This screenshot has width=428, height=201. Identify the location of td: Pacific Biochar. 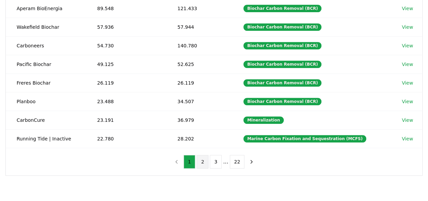
(46, 64).